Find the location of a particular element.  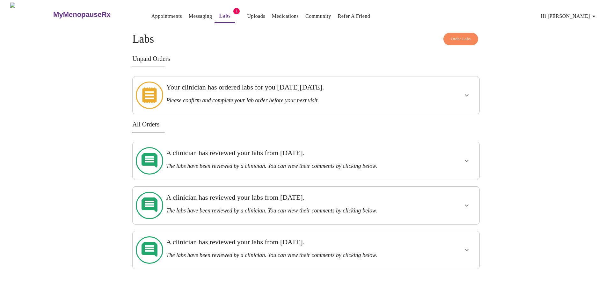

a: Messaging is located at coordinates (200, 16).